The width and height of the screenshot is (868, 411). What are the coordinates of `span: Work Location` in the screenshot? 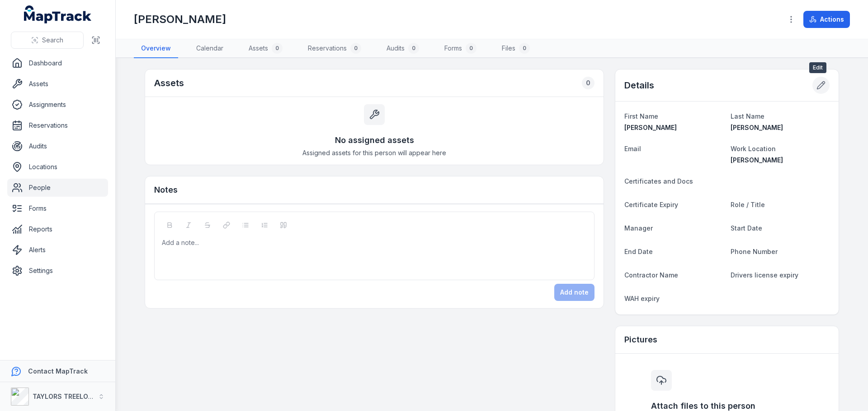 It's located at (753, 148).